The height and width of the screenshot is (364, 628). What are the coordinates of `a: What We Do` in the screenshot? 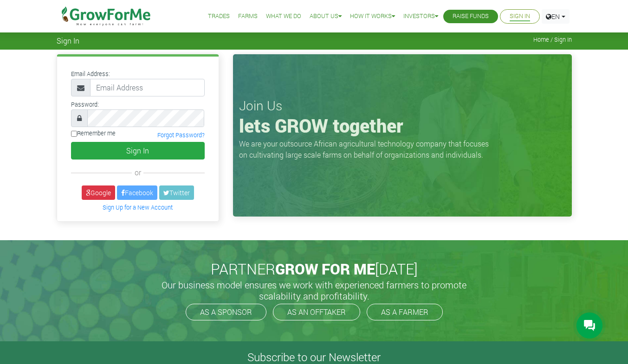 It's located at (284, 16).